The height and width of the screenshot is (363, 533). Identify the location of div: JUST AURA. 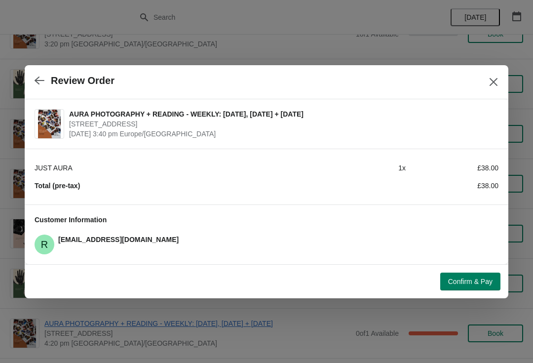
(174, 168).